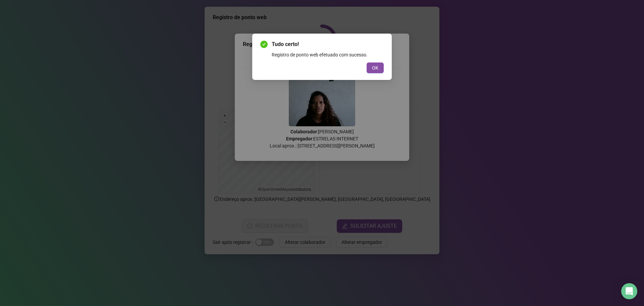 The width and height of the screenshot is (644, 306). Describe the element at coordinates (328, 44) in the screenshot. I see `span: Tudo certo!` at that location.